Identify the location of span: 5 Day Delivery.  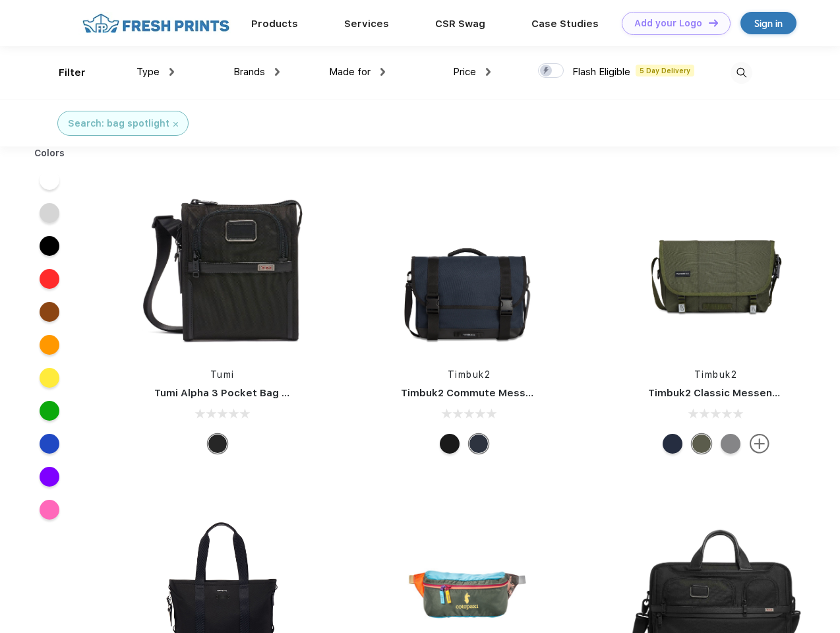
(665, 70).